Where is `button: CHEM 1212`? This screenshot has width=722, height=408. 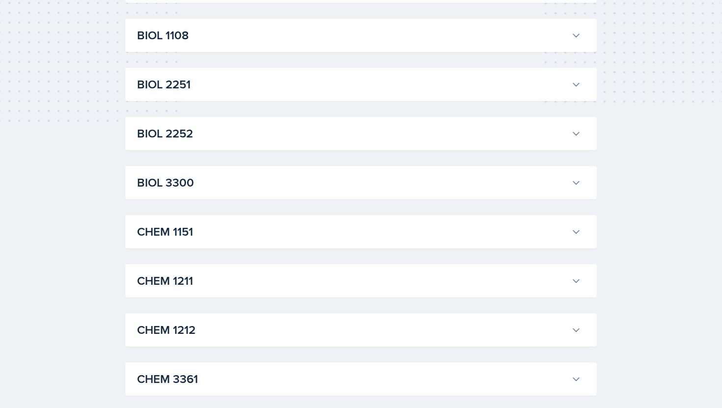
button: CHEM 1212 is located at coordinates (359, 330).